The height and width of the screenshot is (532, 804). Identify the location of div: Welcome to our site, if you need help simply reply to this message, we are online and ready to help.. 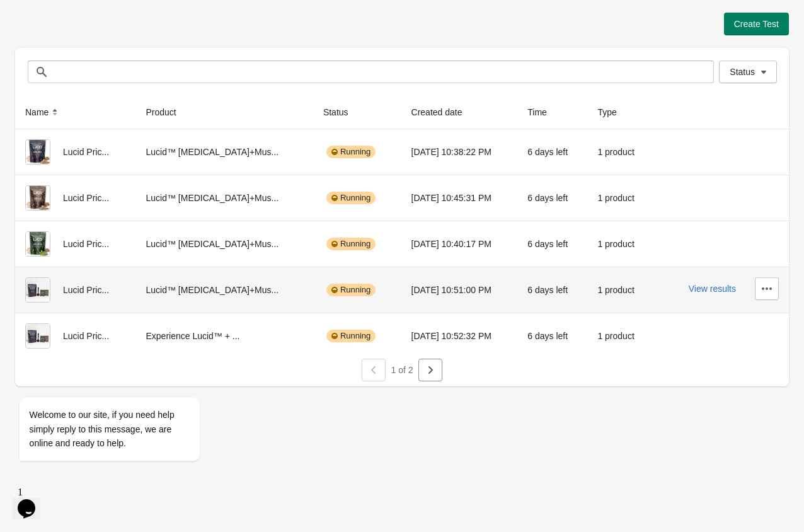
(113, 146).